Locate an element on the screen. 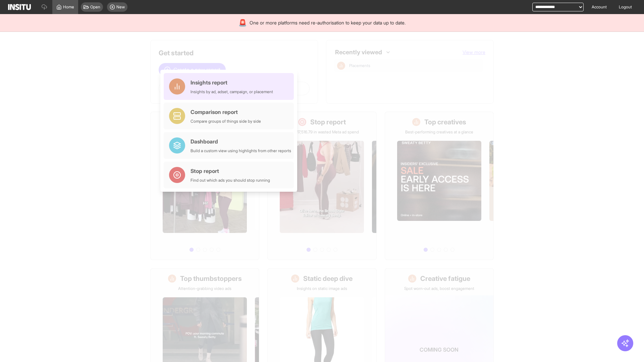 This screenshot has width=644, height=362. span: Home is located at coordinates (68, 7).